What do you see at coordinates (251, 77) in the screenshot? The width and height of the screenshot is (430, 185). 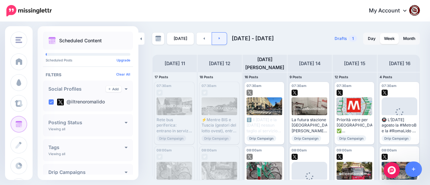 I see `span: 16 Posts` at bounding box center [251, 77].